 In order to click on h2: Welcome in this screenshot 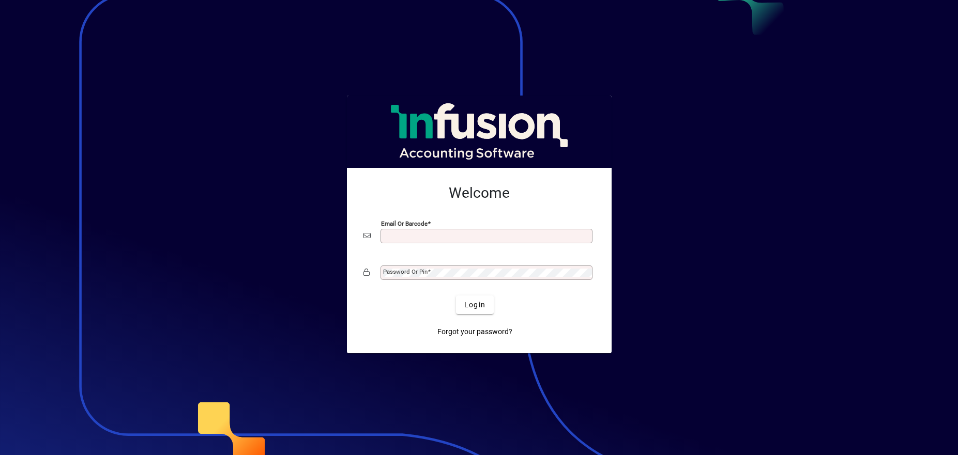, I will do `click(479, 193)`.